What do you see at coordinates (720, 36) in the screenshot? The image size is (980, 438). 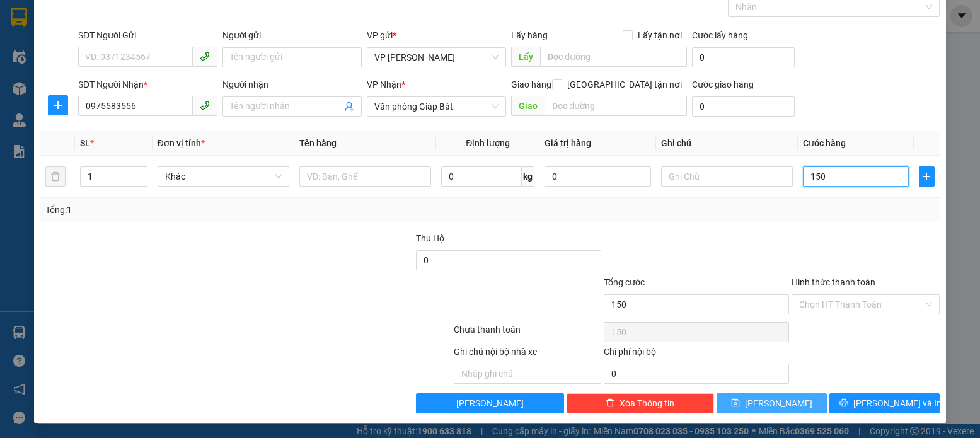 I see `label: Cước lấy hàng` at bounding box center [720, 36].